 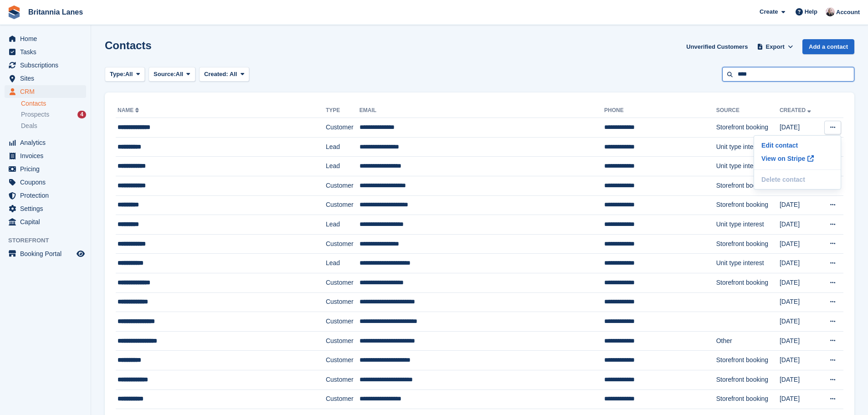 I want to click on button: Created: All, so click(x=224, y=74).